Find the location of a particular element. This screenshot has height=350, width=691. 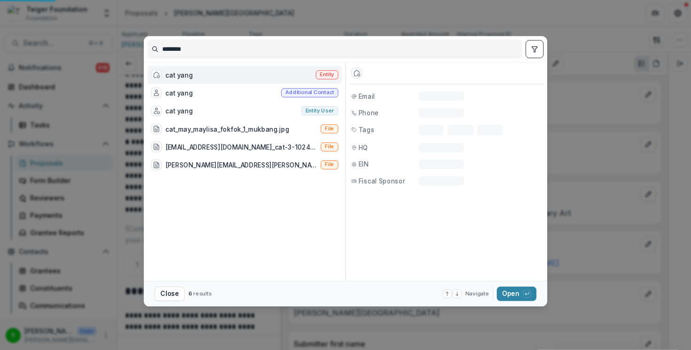

div: cat_may_maylisa_fokfok_1_mukbang.jpg is located at coordinates (227, 129).